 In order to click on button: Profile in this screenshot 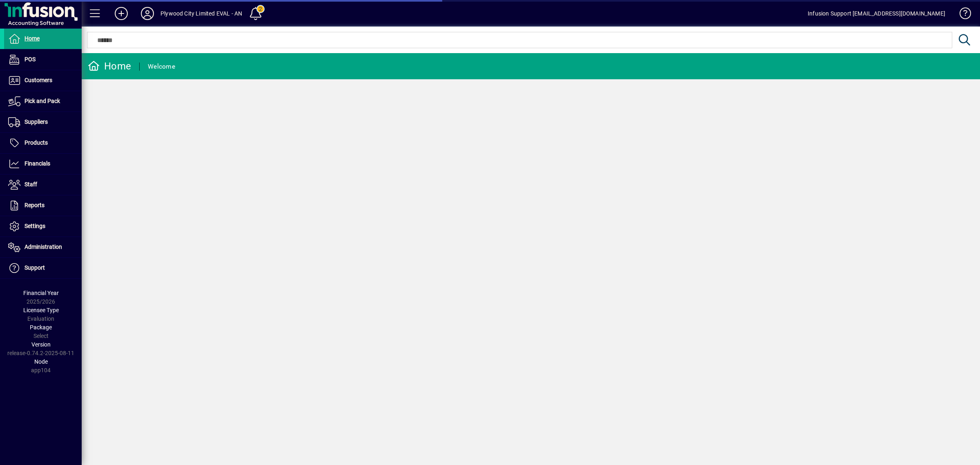, I will do `click(148, 13)`.